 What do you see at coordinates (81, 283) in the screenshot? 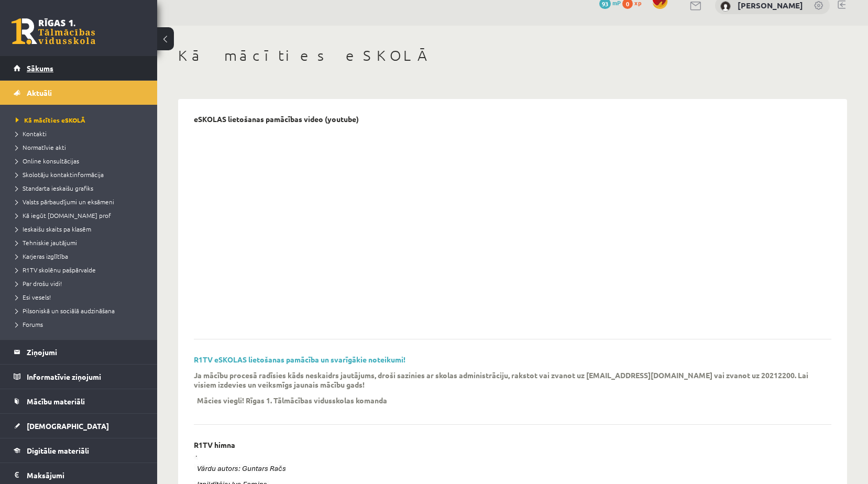
I see `a: Par drošu vidi!` at bounding box center [81, 283].